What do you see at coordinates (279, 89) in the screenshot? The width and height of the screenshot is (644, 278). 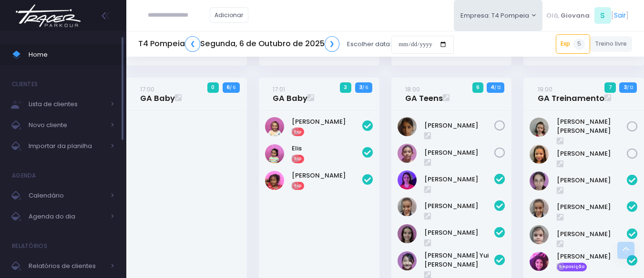 I see `small: 17:01` at bounding box center [279, 89].